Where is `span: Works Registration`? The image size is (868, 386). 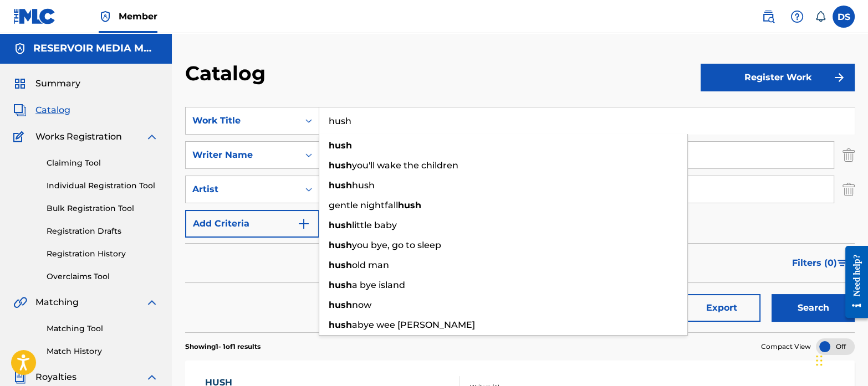
span: Works Registration is located at coordinates (79, 137).